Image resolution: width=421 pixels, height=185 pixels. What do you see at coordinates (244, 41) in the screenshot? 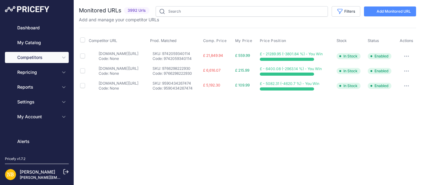
I see `span: My Price` at bounding box center [244, 41].